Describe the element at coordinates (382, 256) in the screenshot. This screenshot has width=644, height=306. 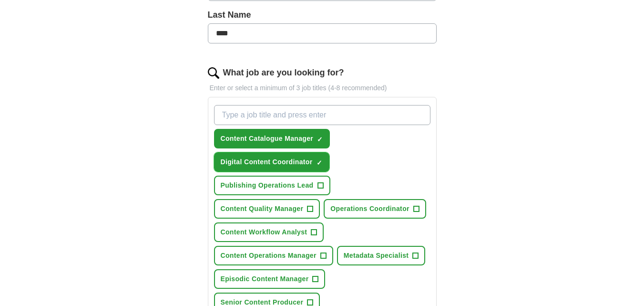
I see `button: Metadata Specialist` at that location.